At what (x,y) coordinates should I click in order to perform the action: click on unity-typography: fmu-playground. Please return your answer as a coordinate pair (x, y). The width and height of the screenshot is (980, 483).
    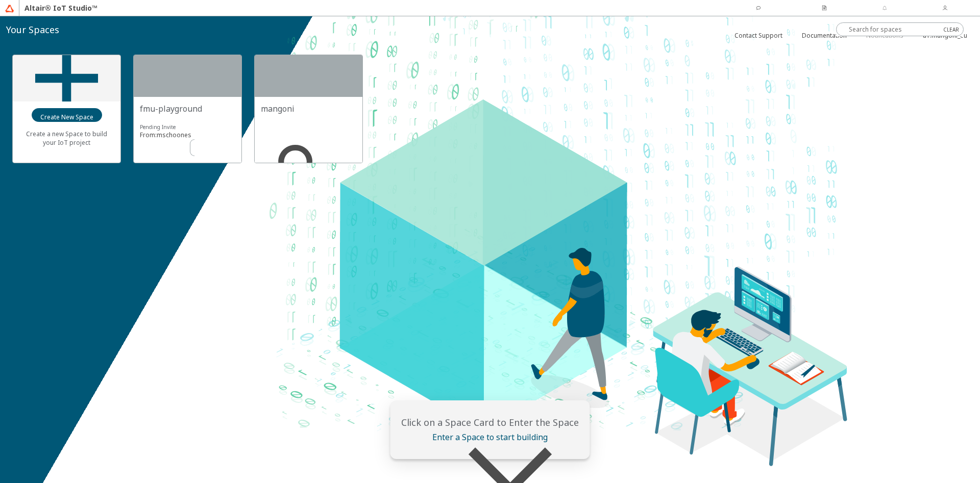
    Looking at the image, I should click on (187, 109).